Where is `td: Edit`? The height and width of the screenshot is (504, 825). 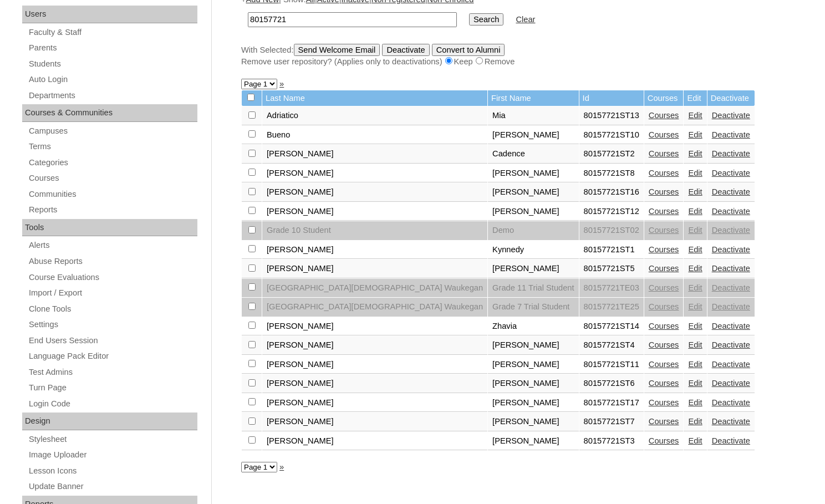 td: Edit is located at coordinates (694, 98).